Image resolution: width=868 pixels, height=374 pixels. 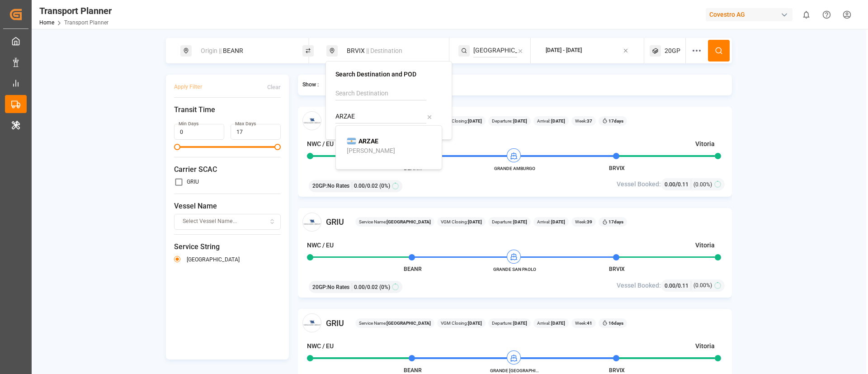 I want to click on span: Minimum, so click(x=177, y=147).